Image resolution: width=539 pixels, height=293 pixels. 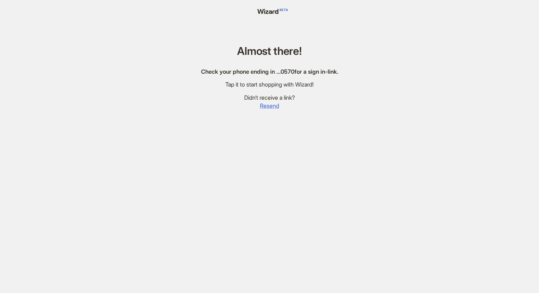 What do you see at coordinates (269, 106) in the screenshot?
I see `span: Resend` at bounding box center [269, 106].